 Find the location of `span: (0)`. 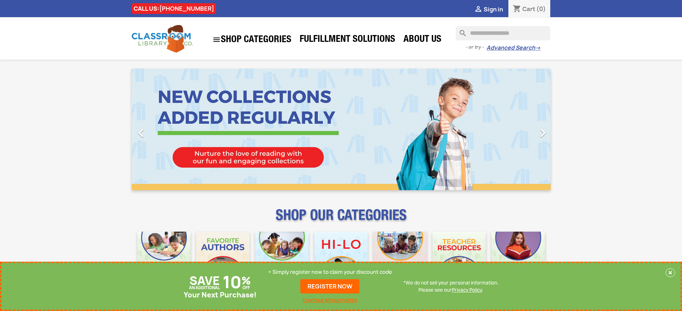

span: (0) is located at coordinates (541, 9).